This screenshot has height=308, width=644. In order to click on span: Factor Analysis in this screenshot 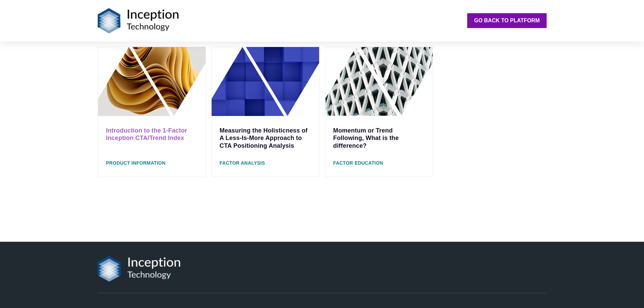, I will do `click(242, 163)`.